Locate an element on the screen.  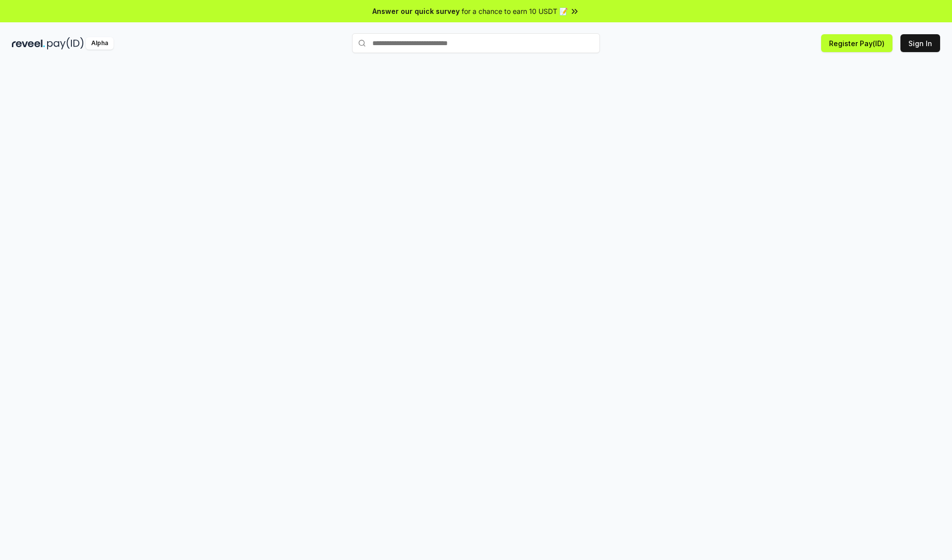
img: pay_id is located at coordinates (65, 43).